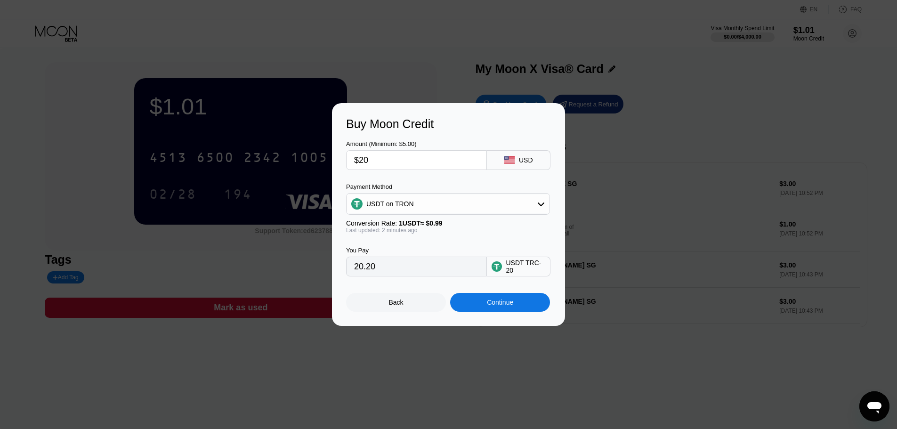 Image resolution: width=897 pixels, height=429 pixels. What do you see at coordinates (416, 160) in the screenshot?
I see `input: $0.00` at bounding box center [416, 160].